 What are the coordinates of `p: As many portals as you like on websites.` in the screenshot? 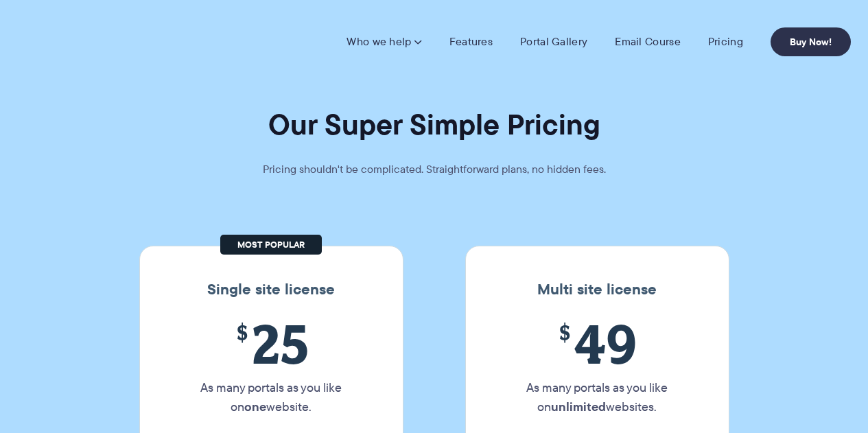 It's located at (597, 398).